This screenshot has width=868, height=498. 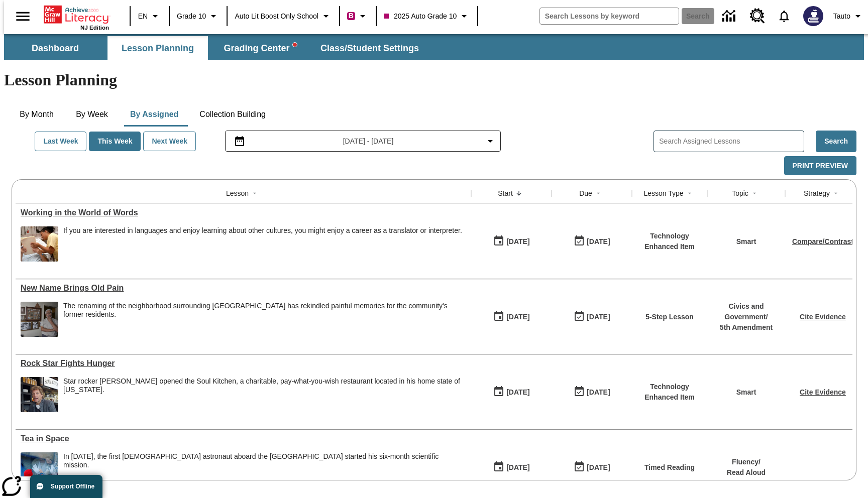 What do you see at coordinates (158, 48) in the screenshot?
I see `button: Lesson Planning` at bounding box center [158, 48].